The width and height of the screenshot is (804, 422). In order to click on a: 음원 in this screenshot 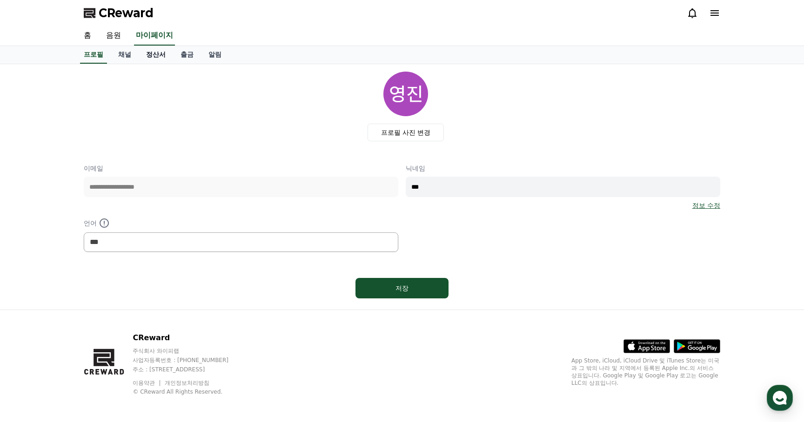, I will do `click(114, 36)`.